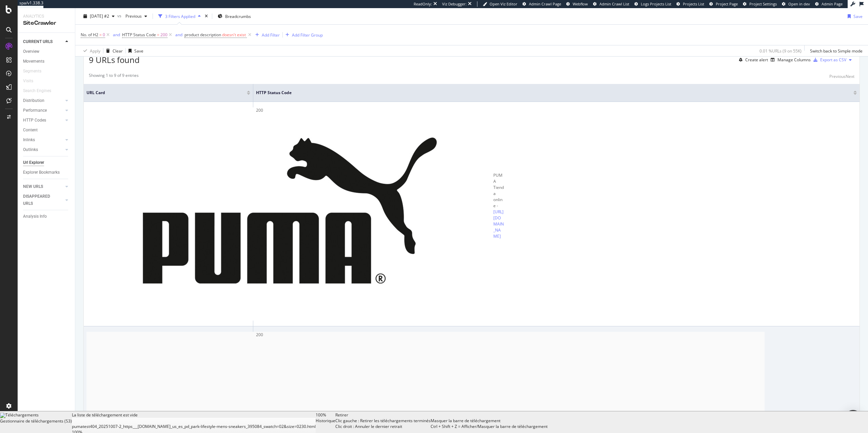 The width and height of the screenshot is (868, 433). What do you see at coordinates (853, 418) in the screenshot?
I see `div: Open Intercom Messenger` at bounding box center [853, 418].